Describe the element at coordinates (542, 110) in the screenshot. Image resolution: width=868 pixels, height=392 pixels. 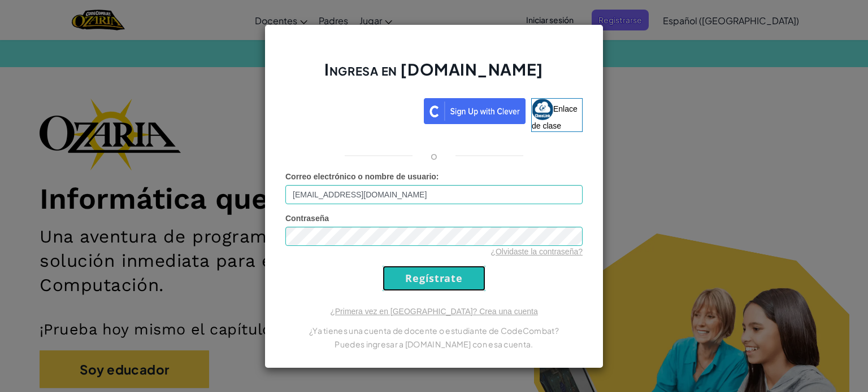
I see `img: classlink-logo-small.png` at that location.